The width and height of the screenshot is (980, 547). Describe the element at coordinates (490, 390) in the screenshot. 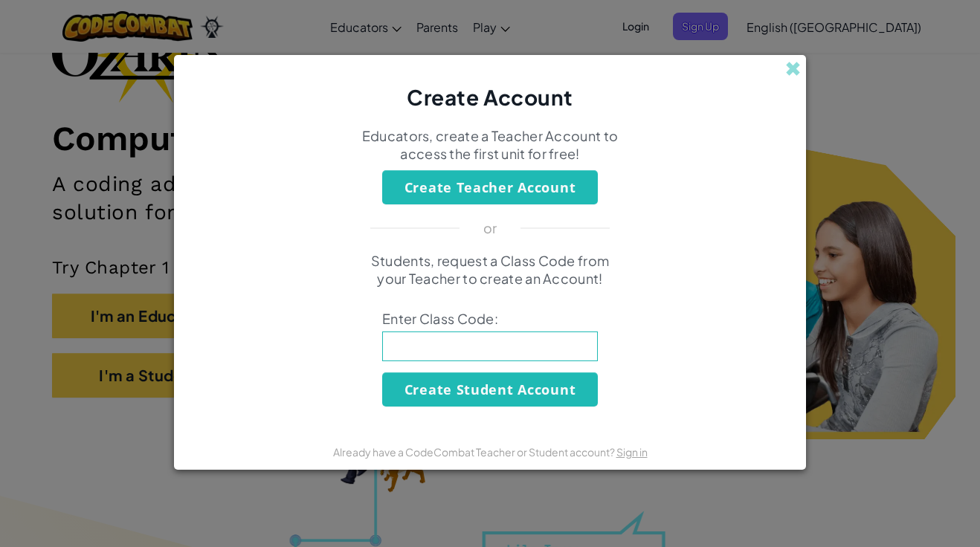

I see `button: Create Student Account` at that location.